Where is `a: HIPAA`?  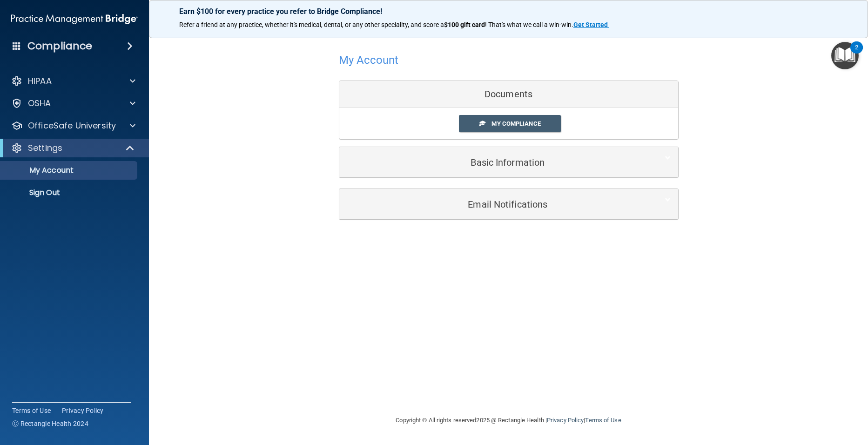 a: HIPAA is located at coordinates (73, 81).